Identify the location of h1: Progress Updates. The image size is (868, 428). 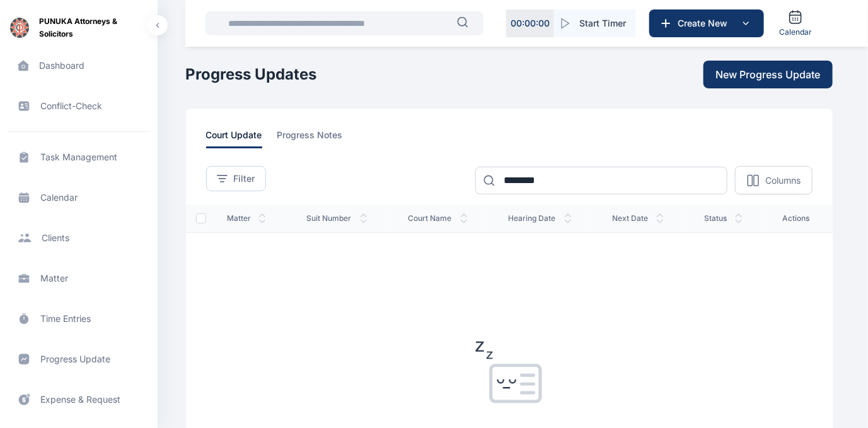
(251, 75).